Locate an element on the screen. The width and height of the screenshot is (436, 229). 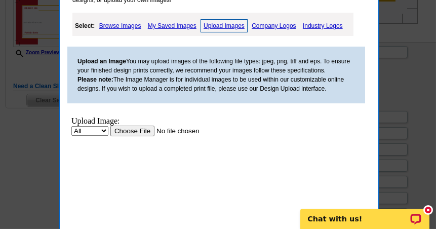
div: You may upload images of the following file types: jpeg, png, tiff and eps. To ensure your finish... is located at coordinates (216, 75).